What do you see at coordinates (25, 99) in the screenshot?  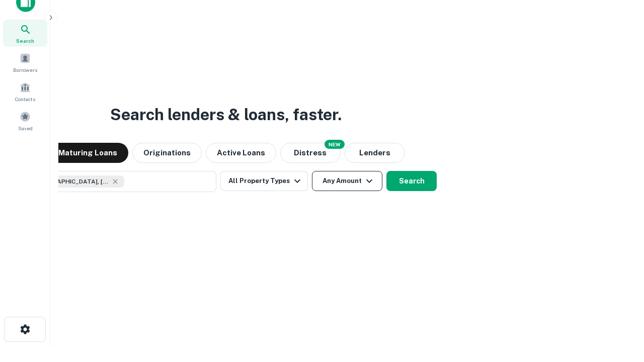 I see `span: Contacts` at bounding box center [25, 99].